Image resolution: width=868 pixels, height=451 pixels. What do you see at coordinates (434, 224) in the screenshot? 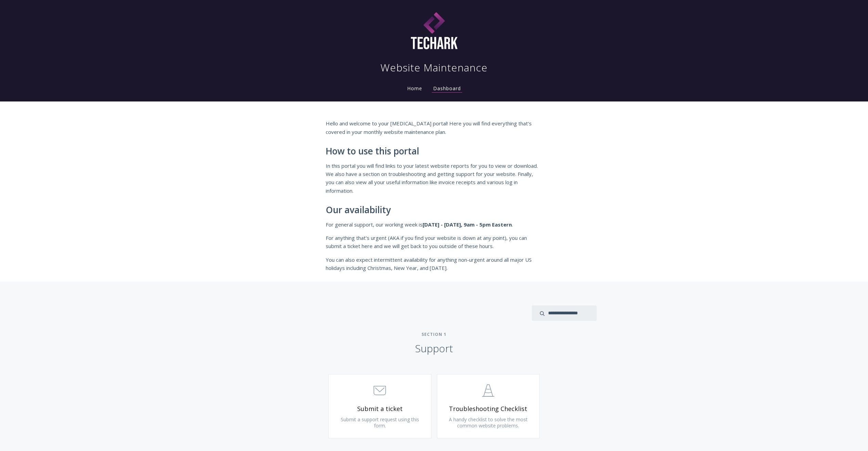
I see `p: For general support, our working week is .` at bounding box center [434, 224].